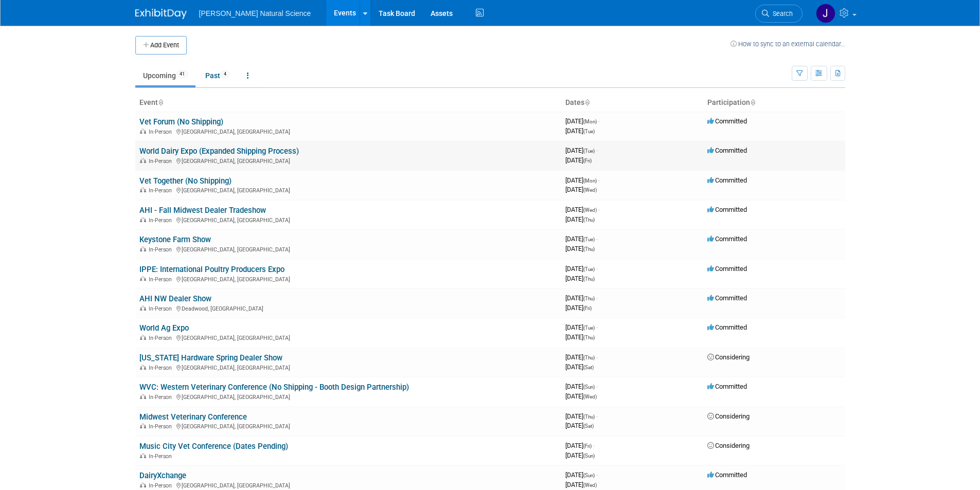 The image size is (980, 490). Describe the element at coordinates (181, 122) in the screenshot. I see `a: Vet Forum (No Shipping)` at that location.